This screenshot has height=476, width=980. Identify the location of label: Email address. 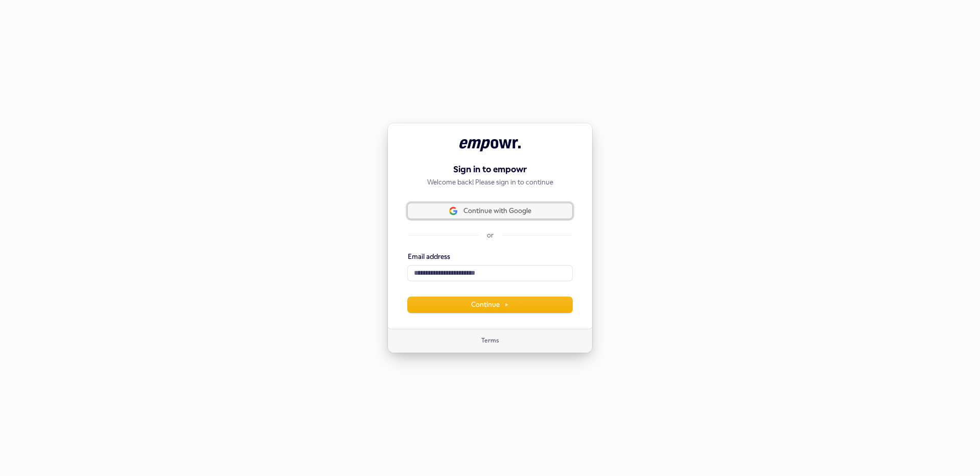
(429, 257).